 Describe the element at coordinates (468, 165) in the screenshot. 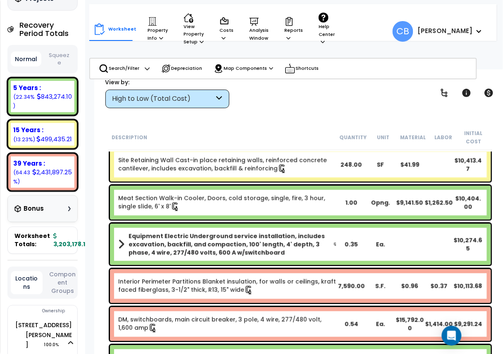

I see `div: $10,413.47` at that location.